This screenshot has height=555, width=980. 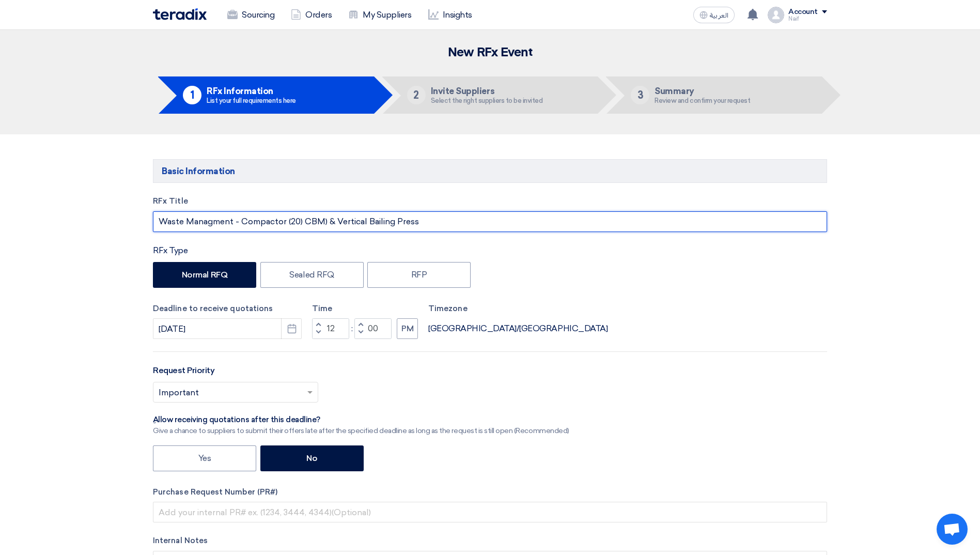 I want to click on a: Insights, so click(x=450, y=15).